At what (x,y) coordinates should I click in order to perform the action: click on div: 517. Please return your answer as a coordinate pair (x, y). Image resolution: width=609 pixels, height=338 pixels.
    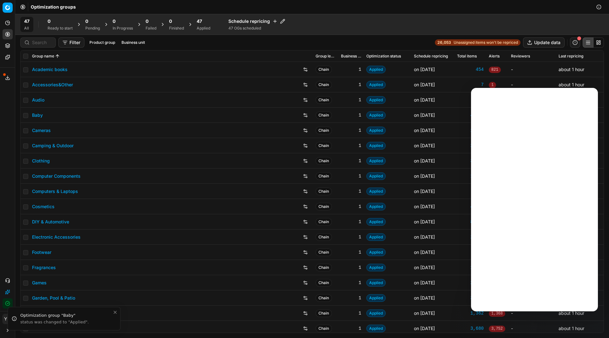
    Looking at the image, I should click on (470, 191).